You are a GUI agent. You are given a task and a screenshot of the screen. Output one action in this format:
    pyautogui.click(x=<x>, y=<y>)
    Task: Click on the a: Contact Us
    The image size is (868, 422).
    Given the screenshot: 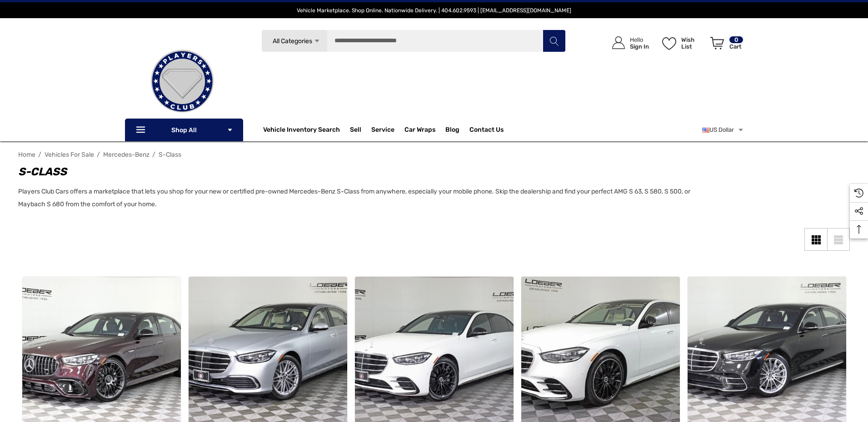 What is the action you would take?
    pyautogui.click(x=486, y=131)
    